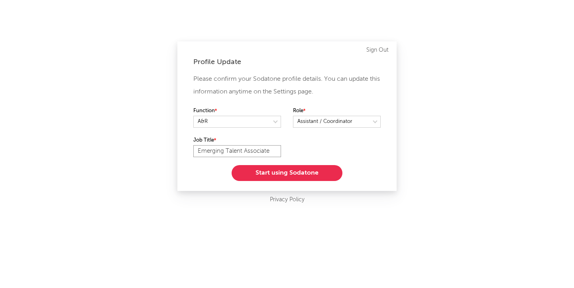  What do you see at coordinates (237, 111) in the screenshot?
I see `label: Function` at bounding box center [237, 111].